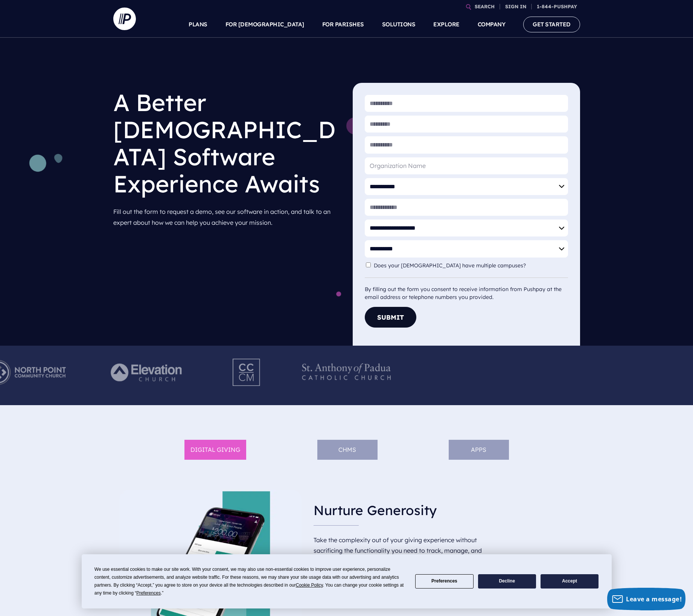 The image size is (693, 616). Describe the element at coordinates (570, 582) in the screenshot. I see `button: Accept` at that location.